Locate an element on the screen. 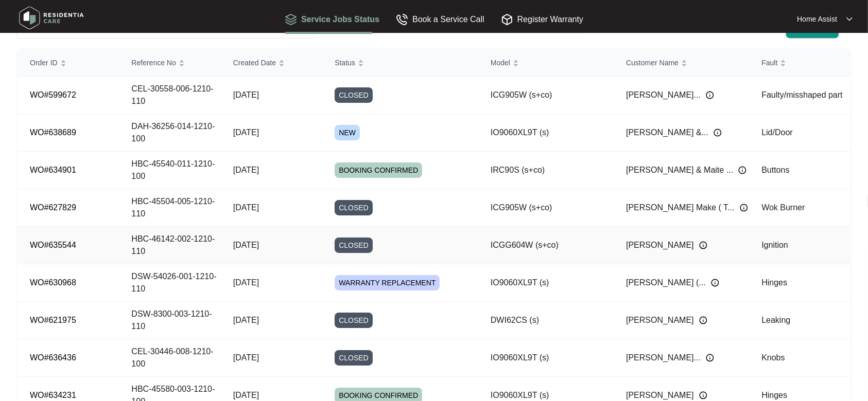 The image size is (868, 401). th: Order ID is located at coordinates (68, 63).